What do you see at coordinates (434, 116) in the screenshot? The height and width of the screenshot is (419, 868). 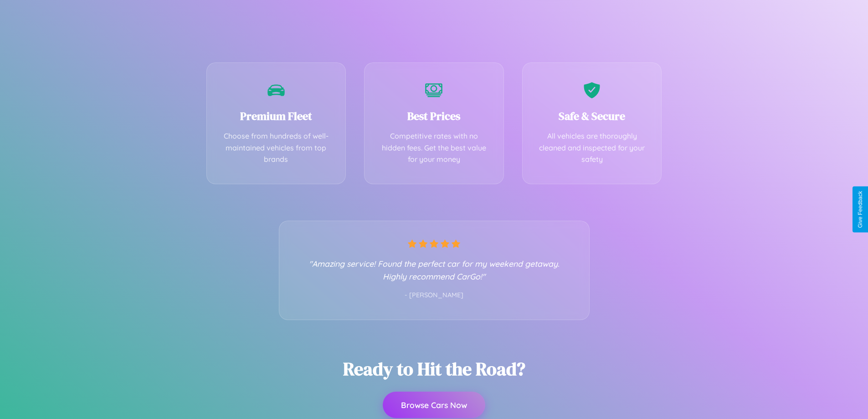 I see `h3: Best Prices` at bounding box center [434, 116].